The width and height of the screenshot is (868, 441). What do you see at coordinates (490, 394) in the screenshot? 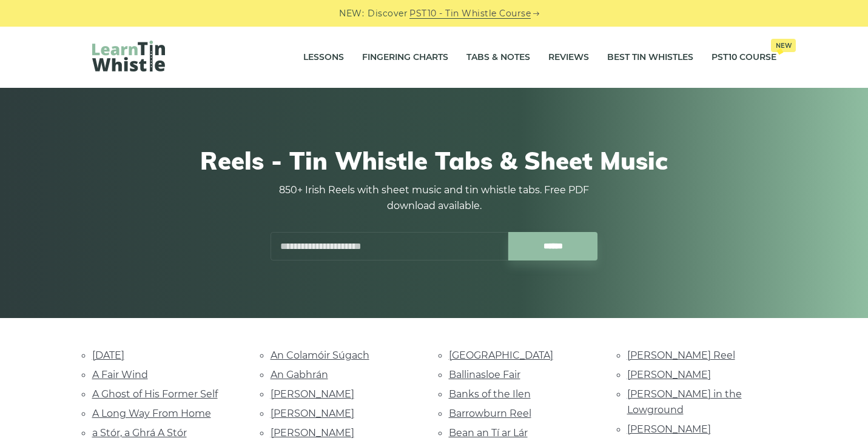
I see `a: Banks of the Ilen` at bounding box center [490, 394].